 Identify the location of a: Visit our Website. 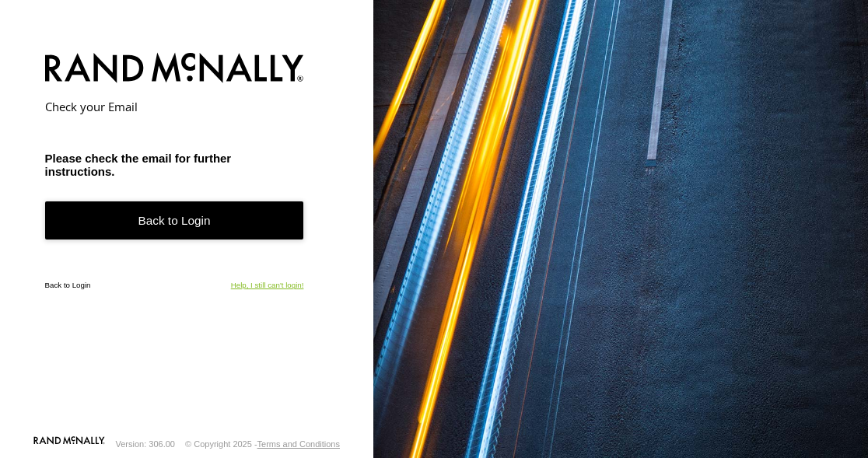
(70, 444).